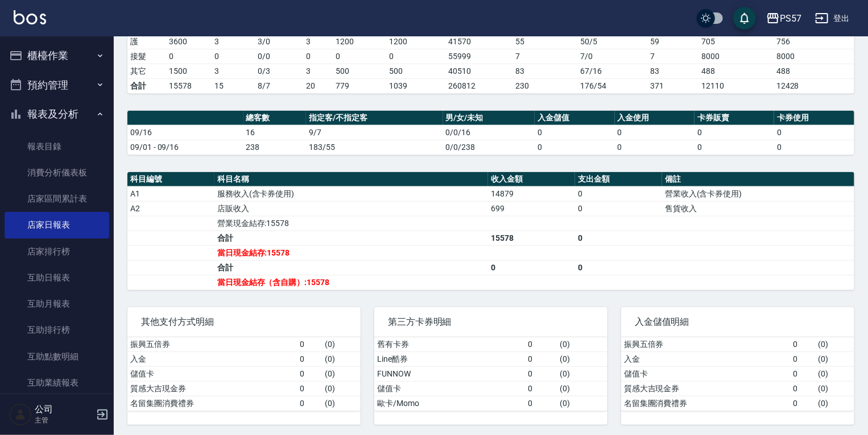 This screenshot has height=435, width=868. What do you see at coordinates (783, 19) in the screenshot?
I see `button: PS57` at bounding box center [783, 19].